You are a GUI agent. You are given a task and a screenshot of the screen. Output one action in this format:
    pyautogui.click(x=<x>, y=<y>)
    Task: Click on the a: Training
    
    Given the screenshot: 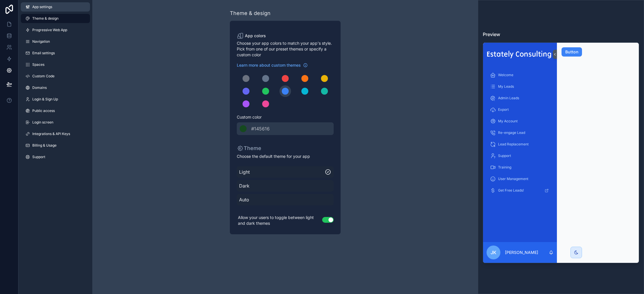 What is the action you would take?
    pyautogui.click(x=520, y=168)
    